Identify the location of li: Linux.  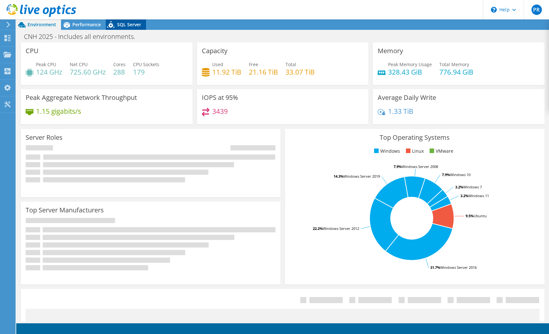
(414, 151).